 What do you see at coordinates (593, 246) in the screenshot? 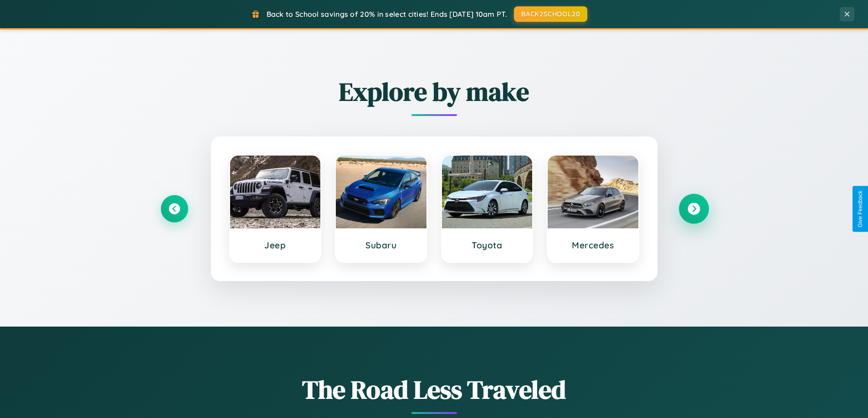
I see `h3: Mercedes` at bounding box center [593, 246].